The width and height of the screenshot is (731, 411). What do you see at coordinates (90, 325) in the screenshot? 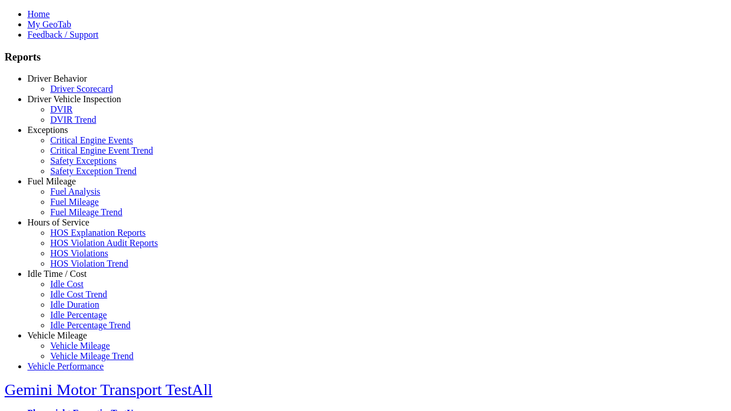
I see `a: Idle Percentage Trend` at bounding box center [90, 325].